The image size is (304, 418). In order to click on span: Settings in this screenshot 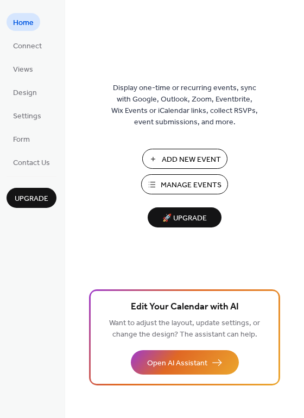, I will do `click(27, 116)`.